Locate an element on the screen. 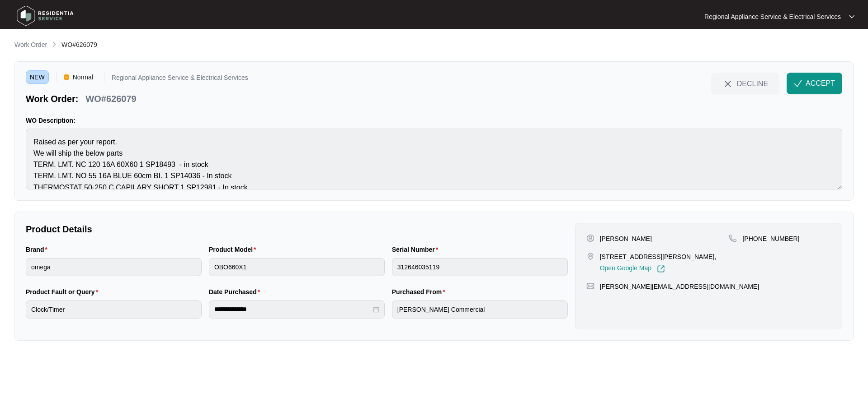 The width and height of the screenshot is (868, 411). label: Product Fault or Query is located at coordinates (64, 292).